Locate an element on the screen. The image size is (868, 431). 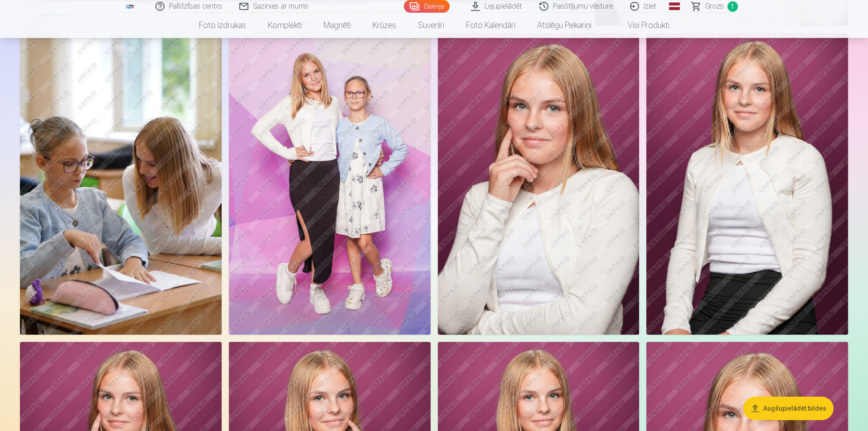
a: Foto izdrukas is located at coordinates (222, 26).